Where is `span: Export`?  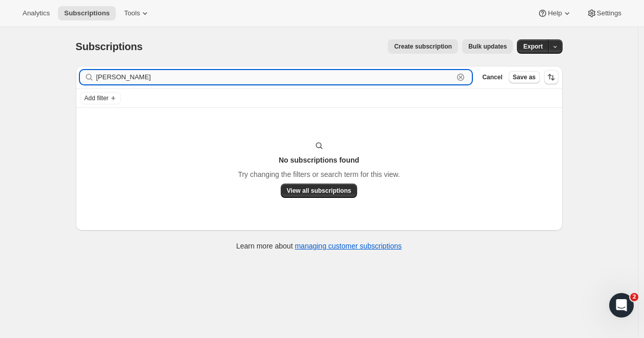 span: Export is located at coordinates (533, 47).